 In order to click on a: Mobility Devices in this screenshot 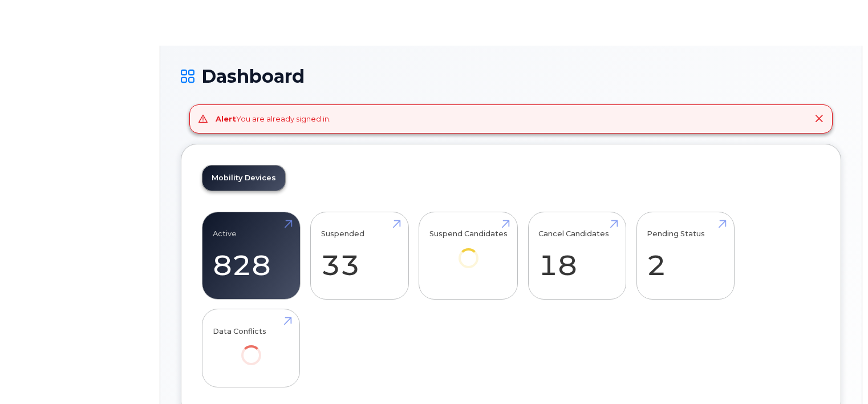, I will do `click(244, 178)`.